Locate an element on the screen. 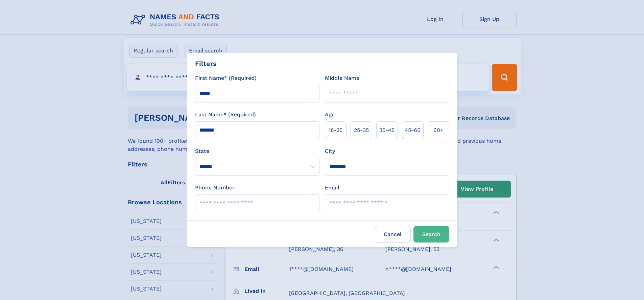 The height and width of the screenshot is (300, 644). label: Last Name* (Required) is located at coordinates (226, 115).